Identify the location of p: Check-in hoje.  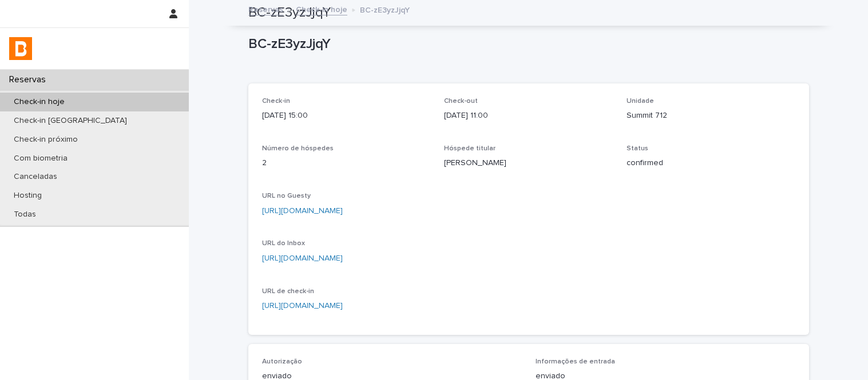
(39, 102).